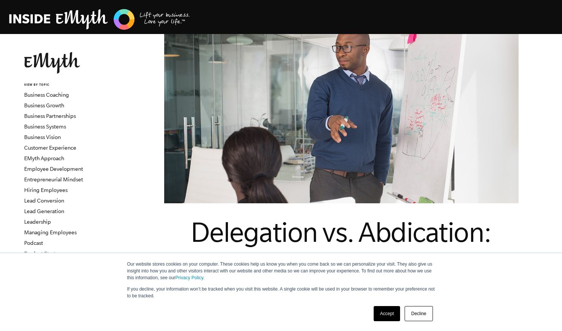 The image size is (562, 331). What do you see at coordinates (100, 19) in the screenshot?
I see `img: EMyth Business Coaching` at bounding box center [100, 19].